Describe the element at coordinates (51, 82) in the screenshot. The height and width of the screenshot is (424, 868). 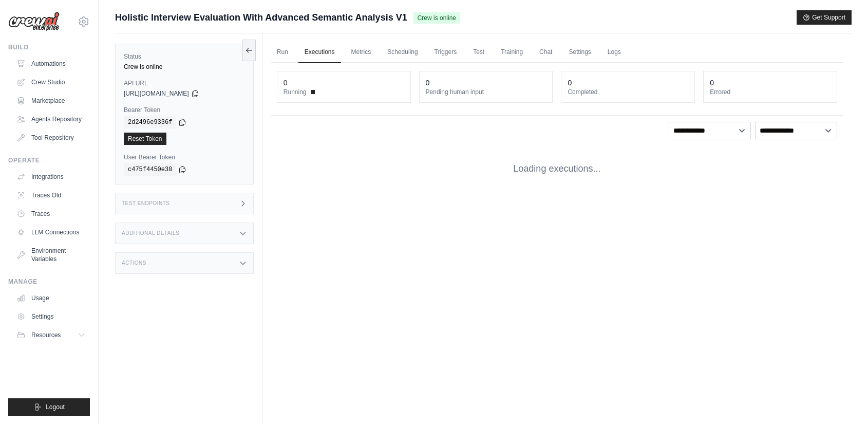
I see `a: Crew Studio` at that location.